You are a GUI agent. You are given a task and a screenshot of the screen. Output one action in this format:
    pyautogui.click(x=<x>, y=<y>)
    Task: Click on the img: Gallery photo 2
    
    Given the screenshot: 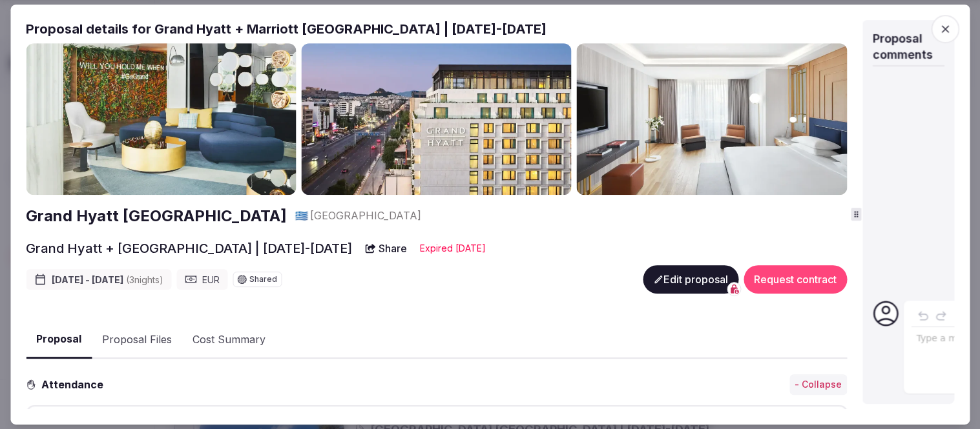 What is the action you would take?
    pyautogui.click(x=436, y=119)
    